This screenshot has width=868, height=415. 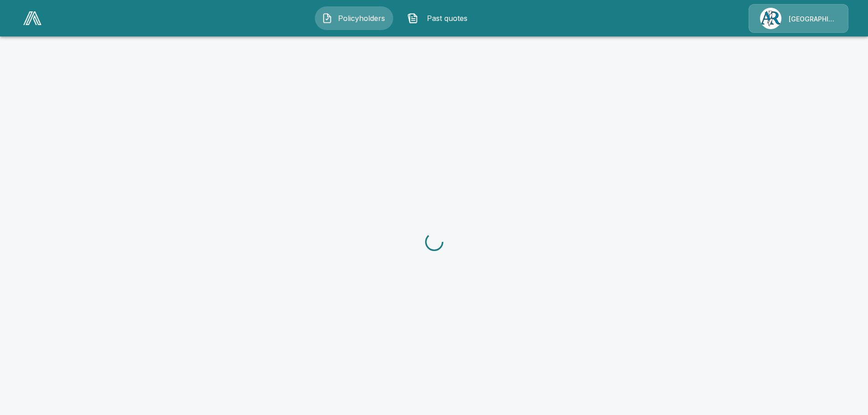 What do you see at coordinates (440, 18) in the screenshot?
I see `button: Past quotes IconPast quotes` at bounding box center [440, 18].